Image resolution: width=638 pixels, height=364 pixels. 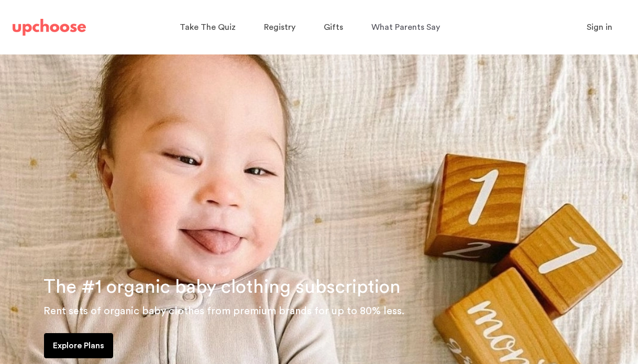 What do you see at coordinates (281, 27) in the screenshot?
I see `a: Registry` at bounding box center [281, 27].